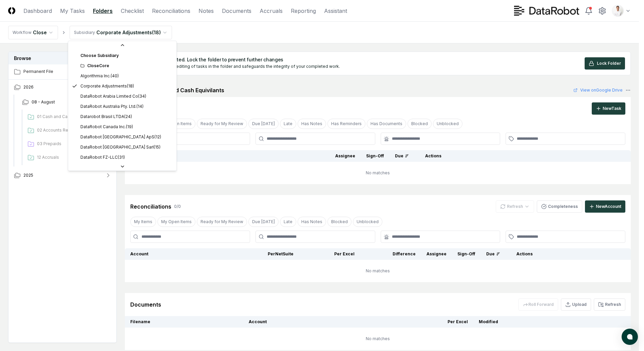 The height and width of the screenshot is (351, 644). Describe the element at coordinates (128, 117) in the screenshot. I see `div: ( 24 )` at that location.